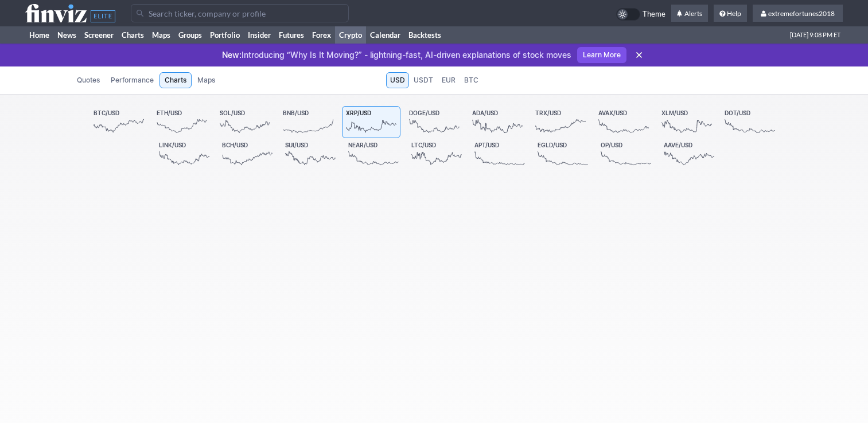 This screenshot has width=868, height=423. What do you see at coordinates (350, 35) in the screenshot?
I see `a: Crypto` at bounding box center [350, 35].